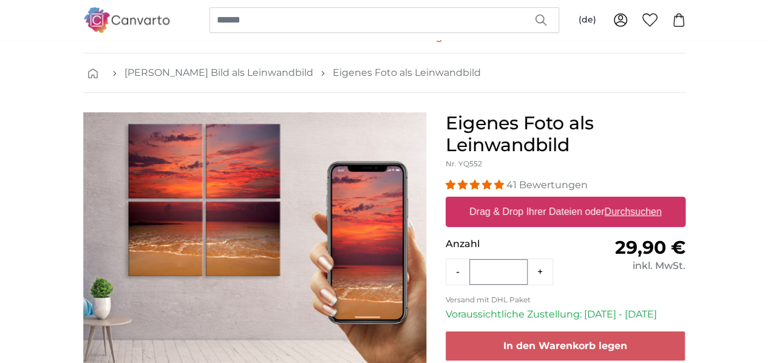 This screenshot has height=363, width=768. What do you see at coordinates (565, 300) in the screenshot?
I see `p: Versand mit DHL Paket` at bounding box center [565, 300].